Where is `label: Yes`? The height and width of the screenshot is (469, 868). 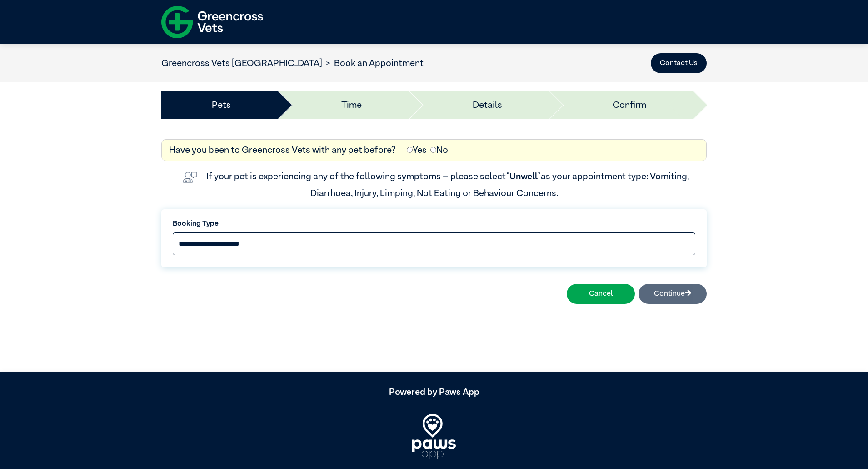
label: Yes is located at coordinates (417, 150).